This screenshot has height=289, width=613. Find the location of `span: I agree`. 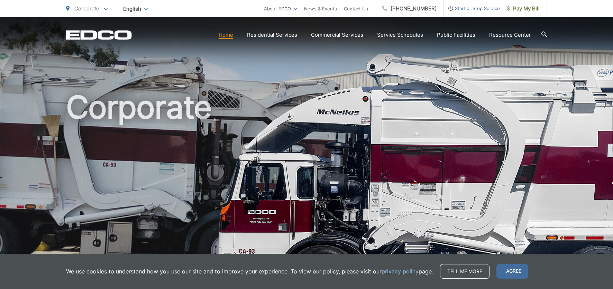

span: I agree is located at coordinates (512, 271).